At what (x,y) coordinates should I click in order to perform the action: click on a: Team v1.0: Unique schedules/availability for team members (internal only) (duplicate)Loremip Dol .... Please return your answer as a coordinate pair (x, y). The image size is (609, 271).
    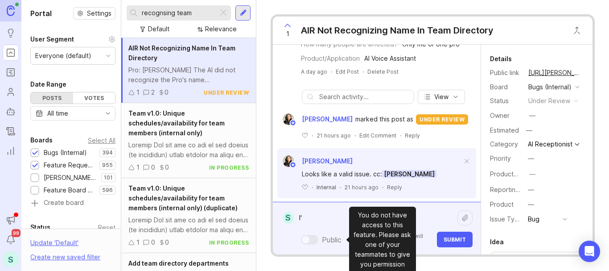
    Looking at the image, I should click on (189, 215).